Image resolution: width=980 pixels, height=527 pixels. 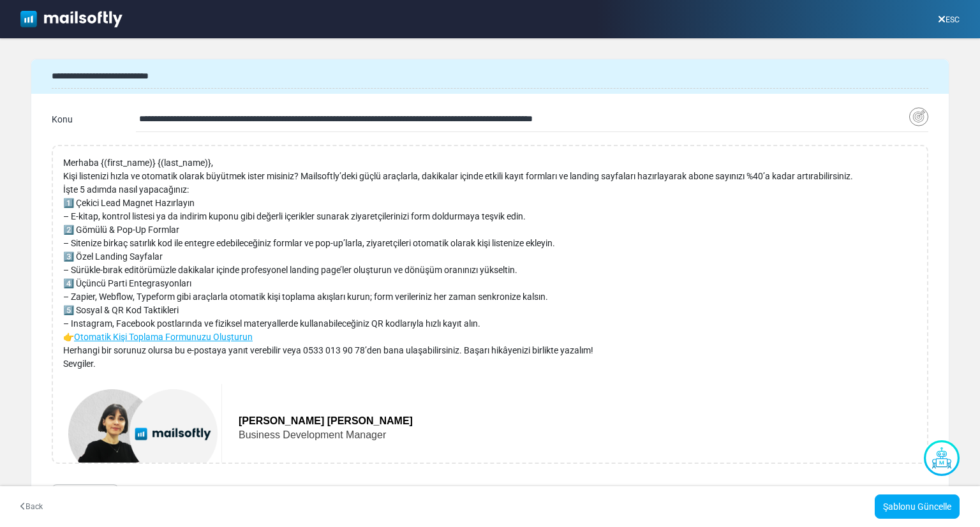 I want to click on p: Herhangi bir sorunuz olursa bu e-postaya yanıt verebilir veya 0533 013 90 78’den bana ulaşabilirs..., so click(x=458, y=350).